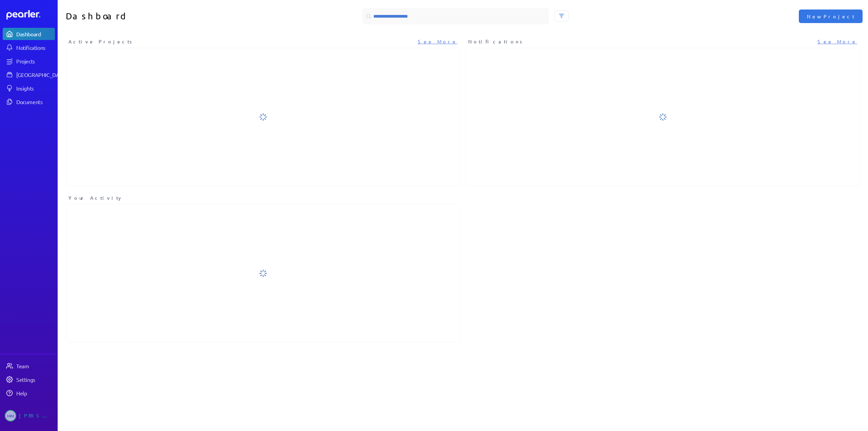  What do you see at coordinates (35, 379) in the screenshot?
I see `div: Settings` at bounding box center [35, 379].